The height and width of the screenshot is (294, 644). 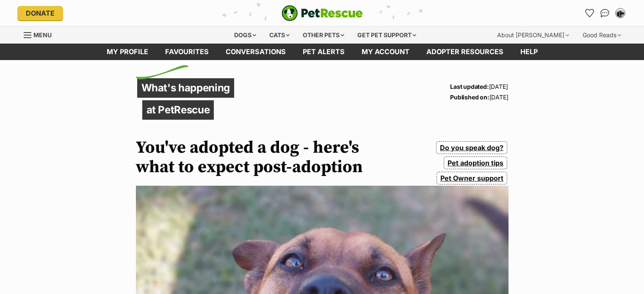 I want to click on div: Dogs, so click(x=245, y=35).